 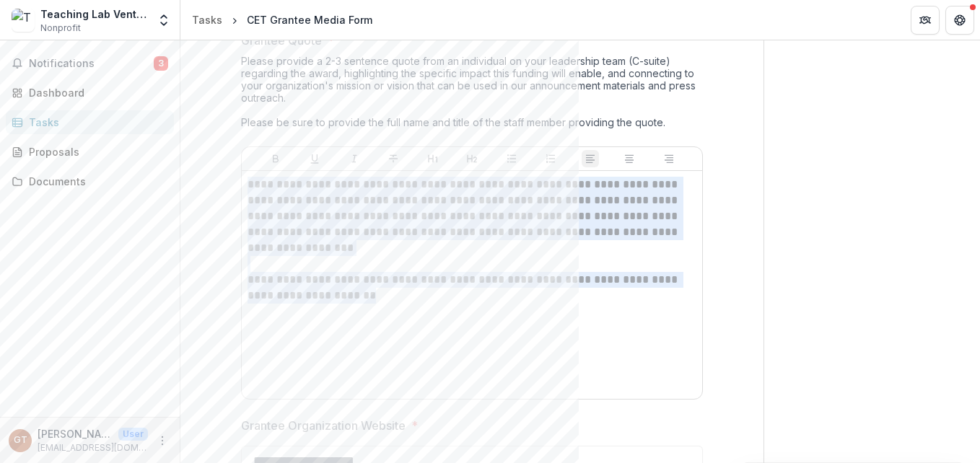 What do you see at coordinates (164, 20) in the screenshot?
I see `button: Open entity switcher` at bounding box center [164, 20].